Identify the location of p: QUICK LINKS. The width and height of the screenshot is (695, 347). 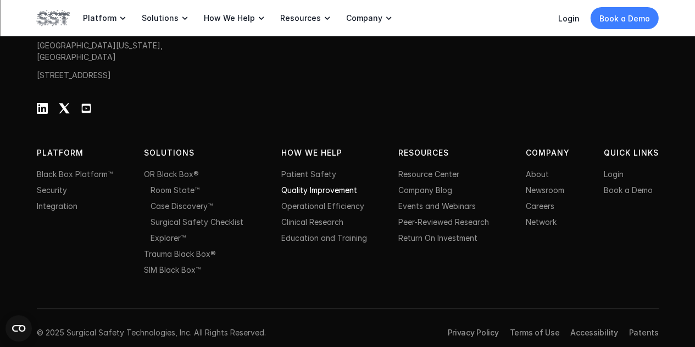
(631, 153).